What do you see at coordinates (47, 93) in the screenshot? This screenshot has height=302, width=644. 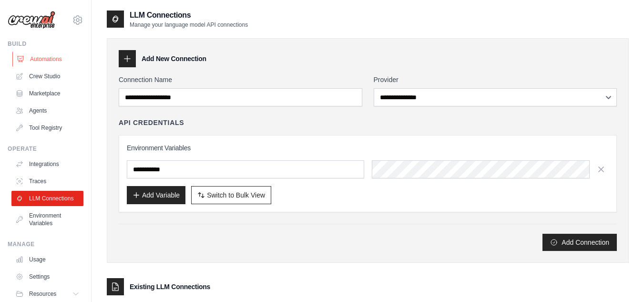 I see `a: Marketplace` at bounding box center [47, 93].